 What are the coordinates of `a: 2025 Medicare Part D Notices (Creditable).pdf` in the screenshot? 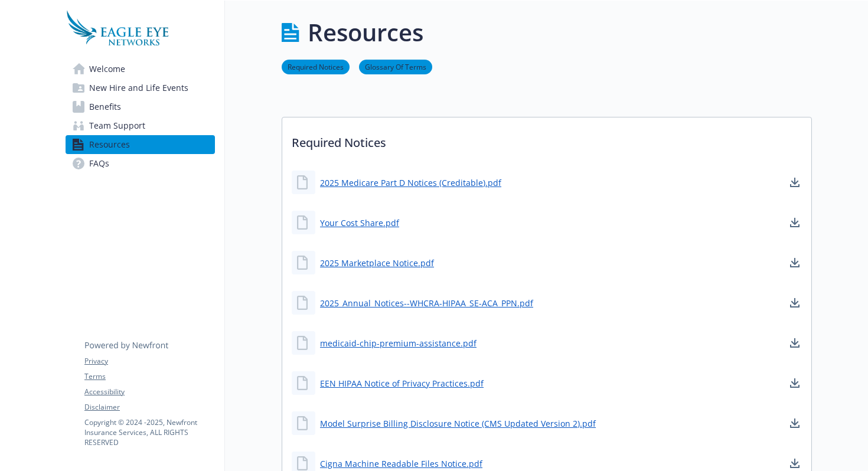 It's located at (410, 182).